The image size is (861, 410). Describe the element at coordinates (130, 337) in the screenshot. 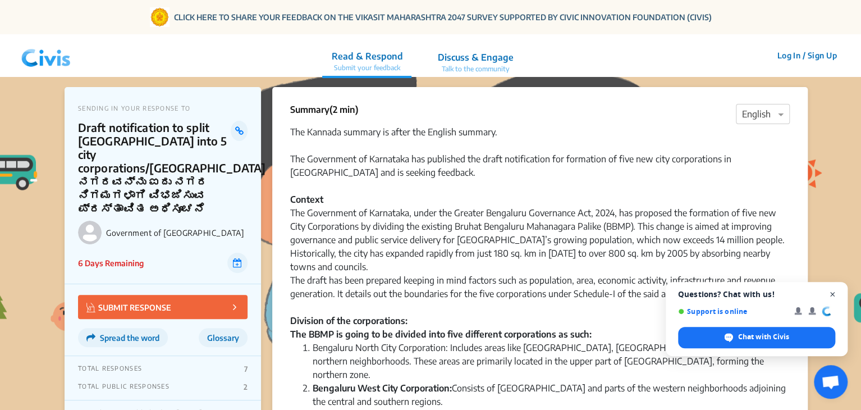

I see `span: Spread the word` at that location.